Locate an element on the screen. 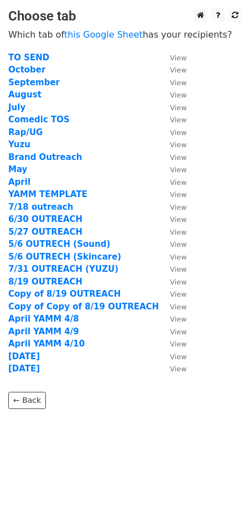 The width and height of the screenshot is (250, 528). a: 7/18 outreach is located at coordinates (40, 207).